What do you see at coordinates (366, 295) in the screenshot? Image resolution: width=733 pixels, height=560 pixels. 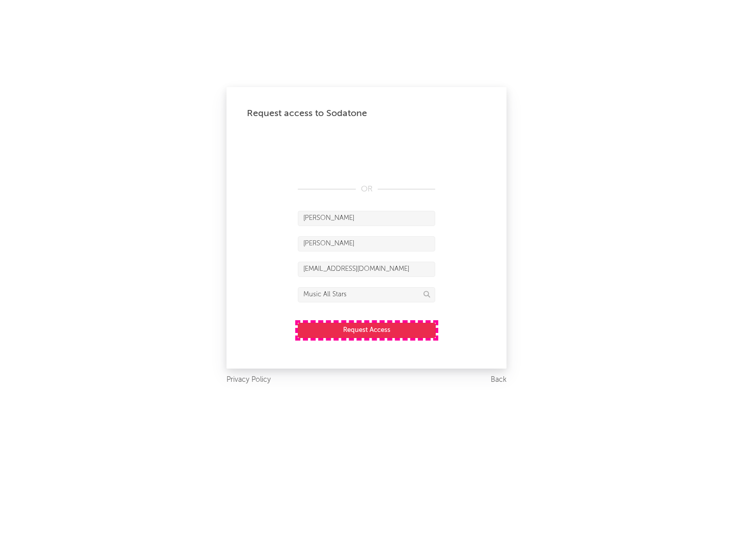 I see `input: Division` at bounding box center [366, 295].